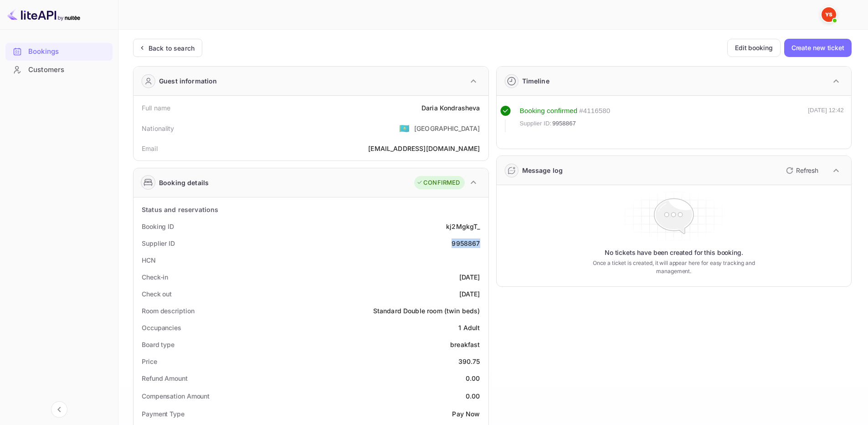 The image size is (868, 425). Describe the element at coordinates (438, 183) in the screenshot. I see `div: CONFIRMED` at that location.